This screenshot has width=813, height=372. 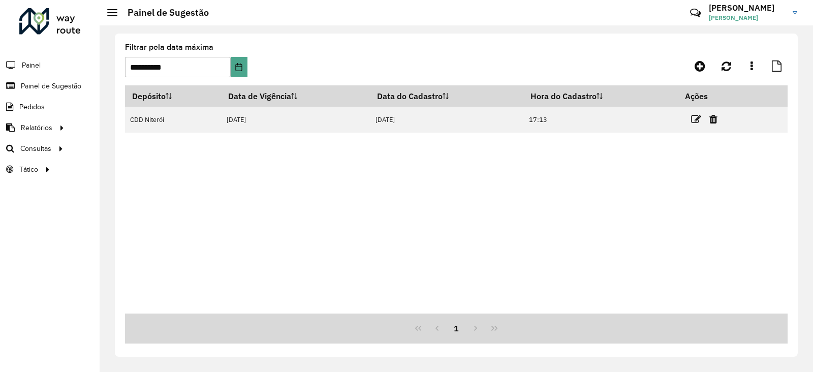 I want to click on span: Painel de Sugestão, so click(x=51, y=86).